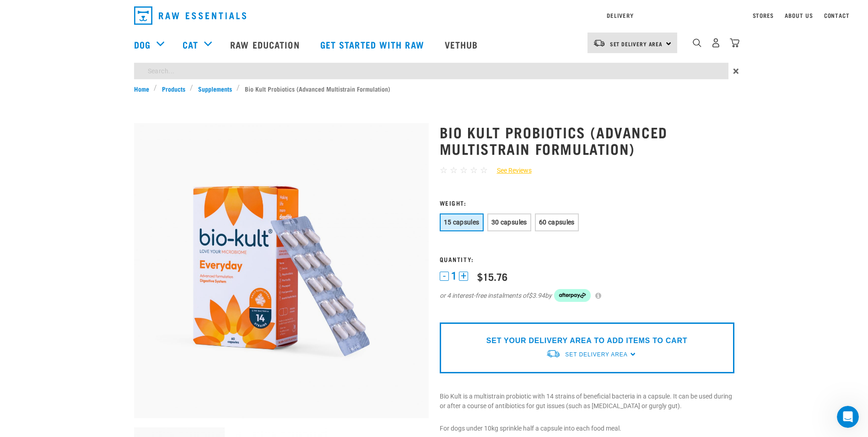 Image resolution: width=868 pixels, height=437 pixels. What do you see at coordinates (462, 45) in the screenshot?
I see `a: Vethub` at bounding box center [462, 45].